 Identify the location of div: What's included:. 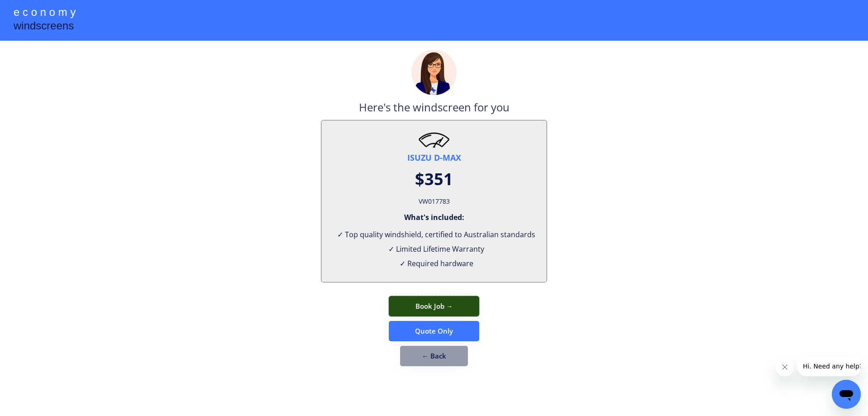
(434, 217).